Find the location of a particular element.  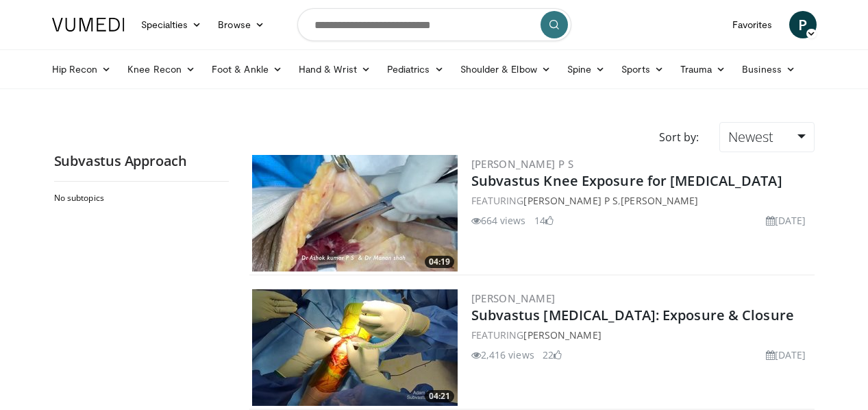

li: 664 views is located at coordinates (499, 220).